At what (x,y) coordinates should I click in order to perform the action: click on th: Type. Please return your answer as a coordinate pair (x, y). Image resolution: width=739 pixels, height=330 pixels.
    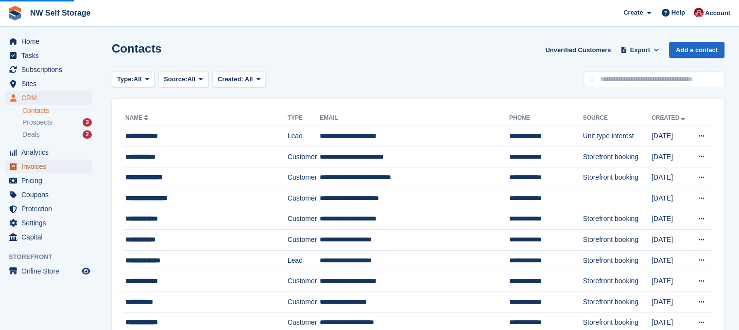
    Looking at the image, I should click on (304, 118).